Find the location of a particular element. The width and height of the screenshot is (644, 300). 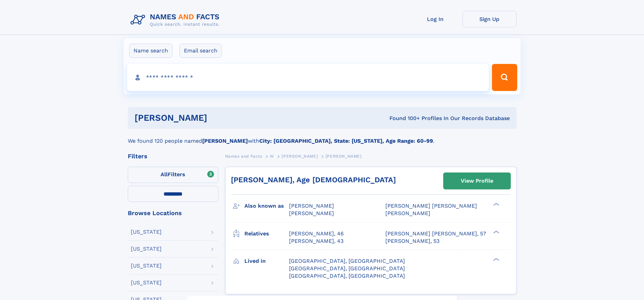

div: Found 100+ Profiles In Our Records Database is located at coordinates (404, 119).